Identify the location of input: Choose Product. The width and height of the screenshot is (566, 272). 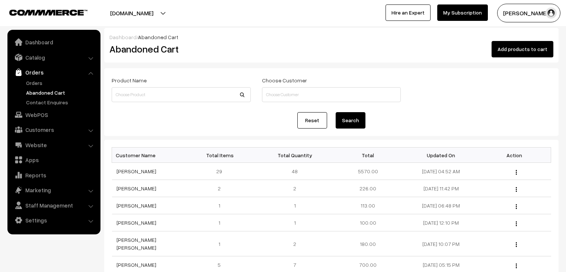
(181, 95).